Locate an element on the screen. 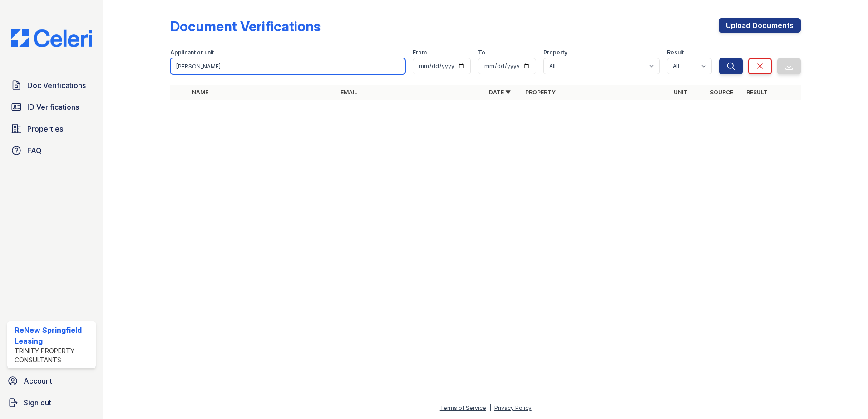  a: Sign out is located at coordinates (51, 403).